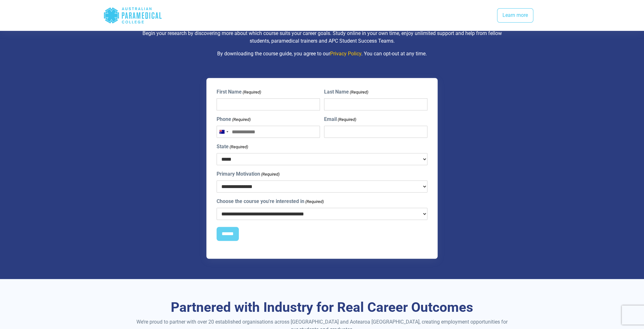 The width and height of the screenshot is (644, 329). Describe the element at coordinates (322, 54) in the screenshot. I see `p: By downloading the course guide, you agree to our . You can opt-out at any time.` at that location.